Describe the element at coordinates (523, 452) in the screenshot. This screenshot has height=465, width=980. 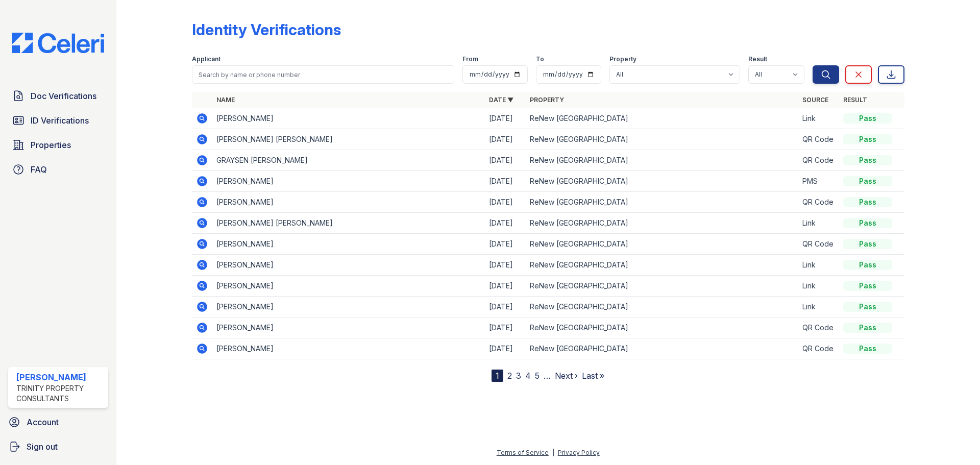
I see `a: Terms of Service` at that location.